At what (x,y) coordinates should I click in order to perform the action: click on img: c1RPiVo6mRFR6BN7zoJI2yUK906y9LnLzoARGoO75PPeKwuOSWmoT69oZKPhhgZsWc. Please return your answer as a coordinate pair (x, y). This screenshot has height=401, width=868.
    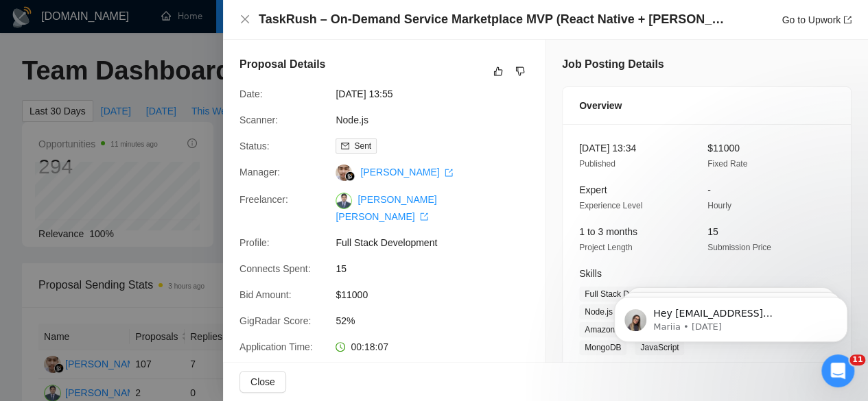
    Looking at the image, I should click on (343, 201).